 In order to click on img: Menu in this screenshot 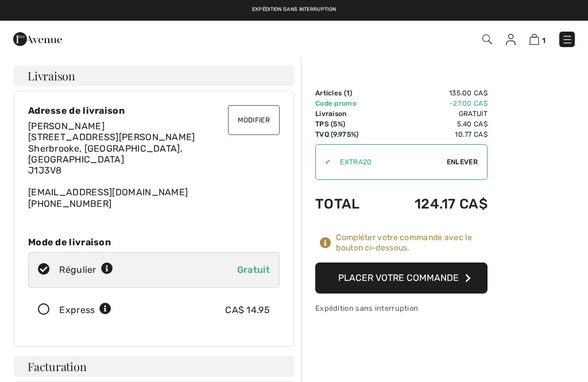, I will do `click(567, 40)`.